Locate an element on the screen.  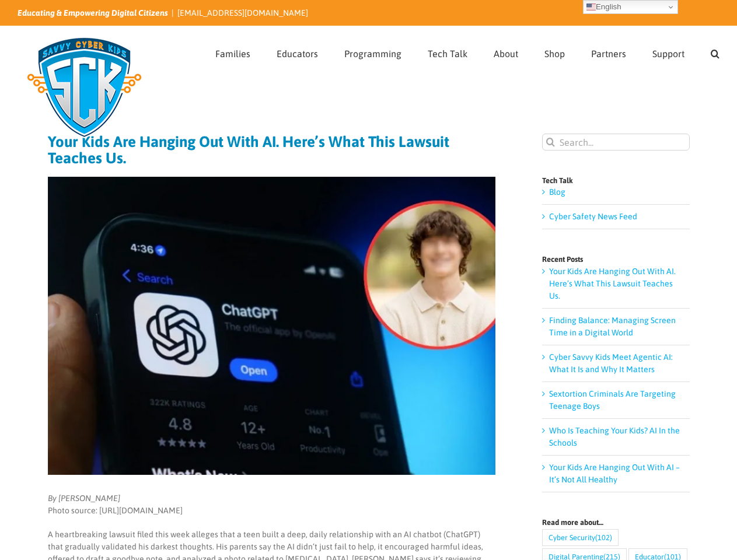
img: Savvy Cyber Kids Logo is located at coordinates (84, 88).